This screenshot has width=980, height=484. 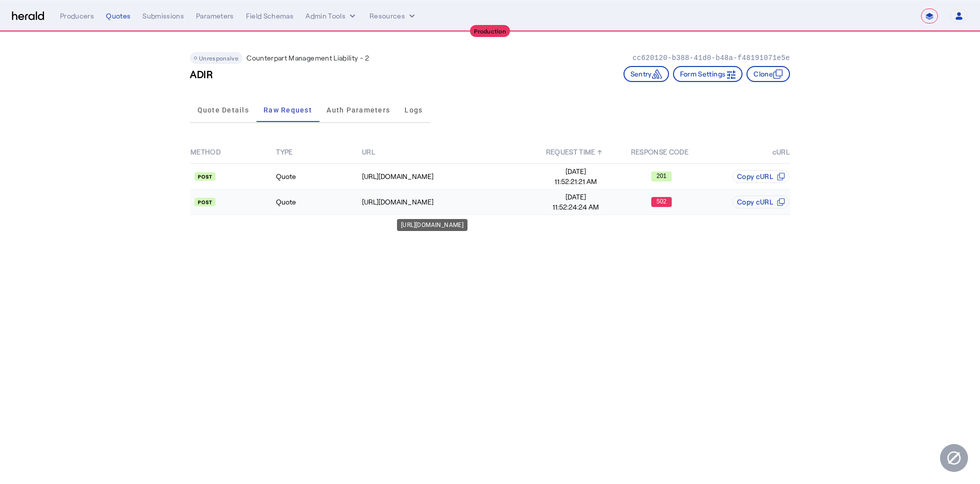 What do you see at coordinates (413, 110) in the screenshot?
I see `span: Logs` at bounding box center [413, 110].